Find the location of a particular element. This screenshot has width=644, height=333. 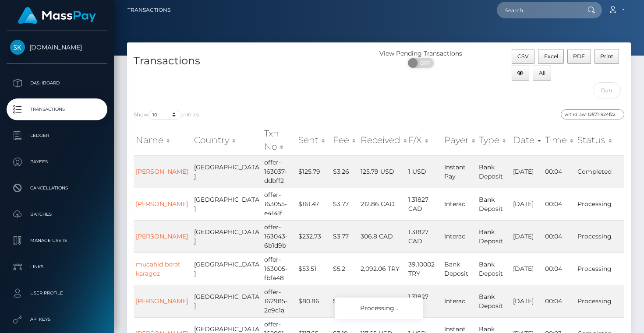

button: CSV is located at coordinates (523, 56).